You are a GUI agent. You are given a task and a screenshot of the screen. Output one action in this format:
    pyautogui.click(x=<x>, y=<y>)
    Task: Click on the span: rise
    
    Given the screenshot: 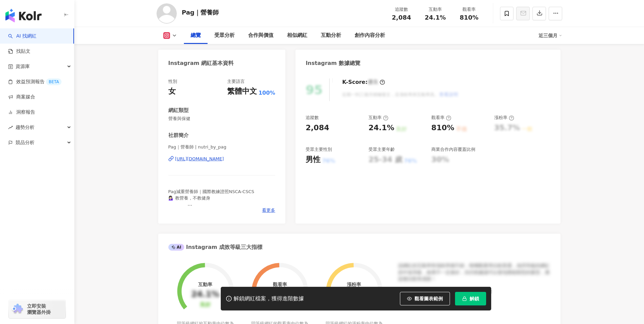 What is the action you would take?
    pyautogui.click(x=10, y=128)
    